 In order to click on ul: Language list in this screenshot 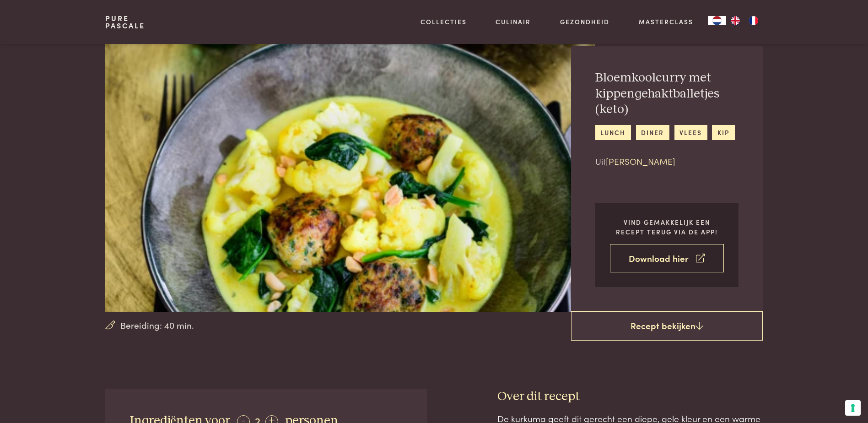, I will do `click(744, 21)`.